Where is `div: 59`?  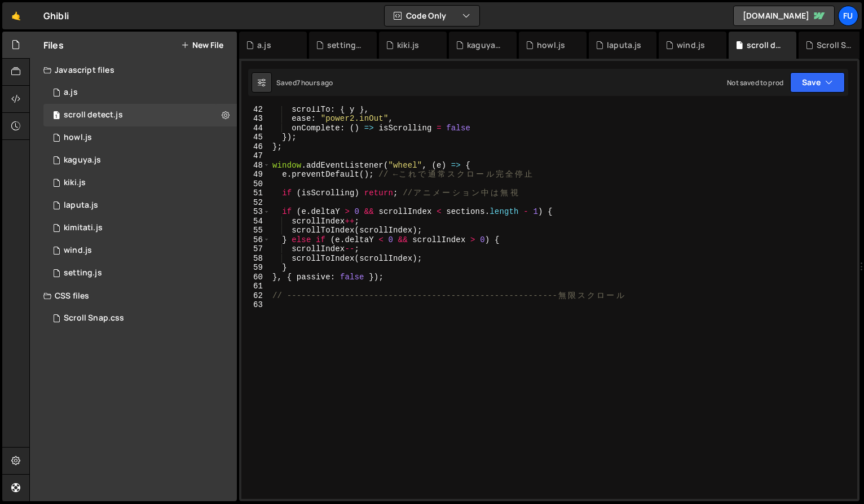 div: 59 is located at coordinates (256, 267).